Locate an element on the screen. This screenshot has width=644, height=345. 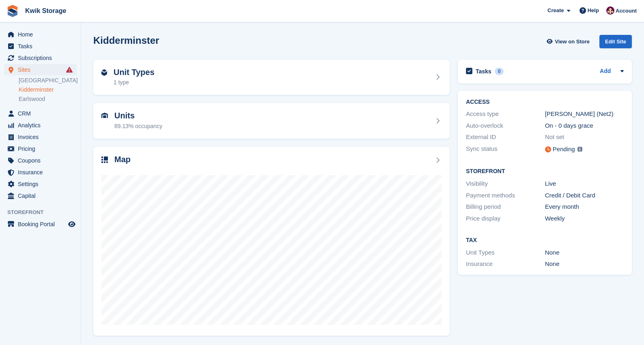
span: Pricing is located at coordinates (42, 149).